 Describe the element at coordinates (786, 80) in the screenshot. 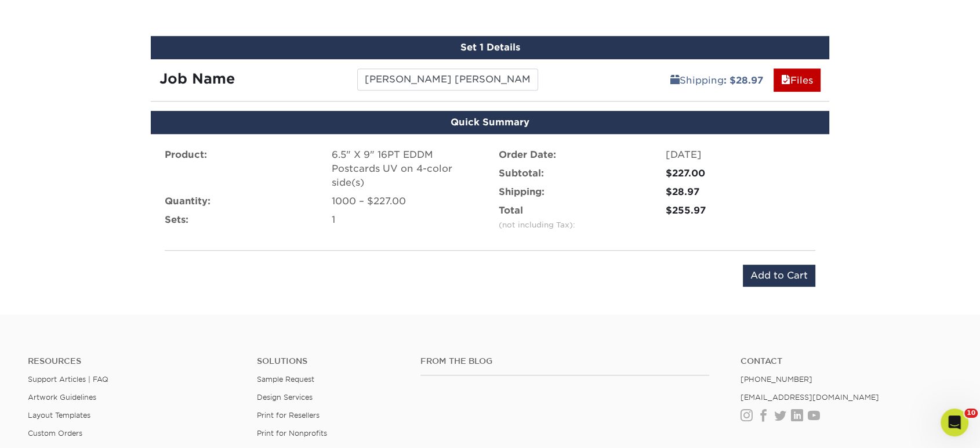

I see `span: files` at that location.